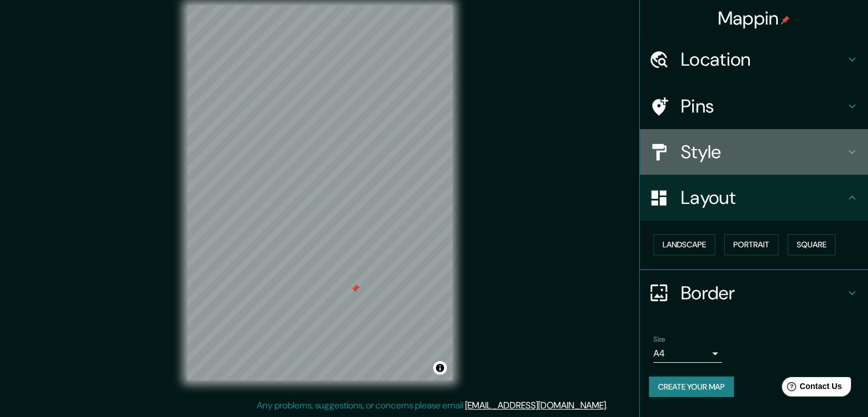 Image resolution: width=868 pixels, height=417 pixels. Describe the element at coordinates (688, 354) in the screenshot. I see `div: A4` at that location.